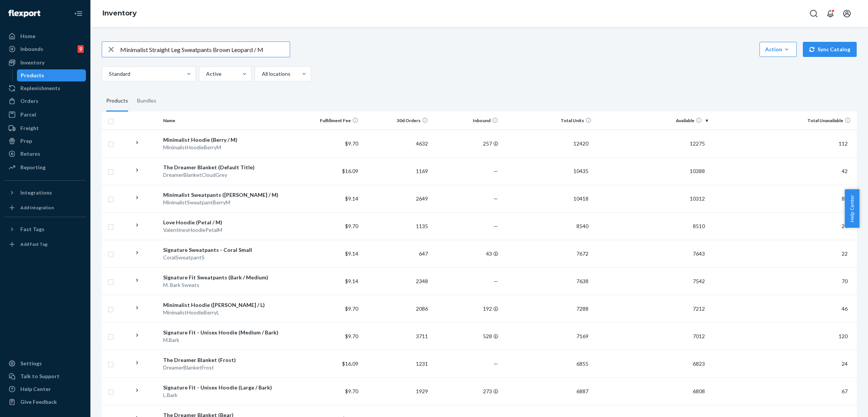 The height and width of the screenshot is (417, 868). Describe the element at coordinates (45, 63) in the screenshot. I see `a: Inventory` at that location.